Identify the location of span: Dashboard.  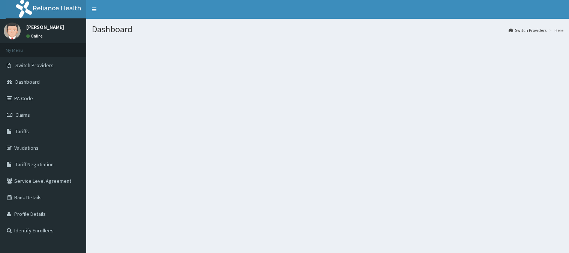
(27, 82).